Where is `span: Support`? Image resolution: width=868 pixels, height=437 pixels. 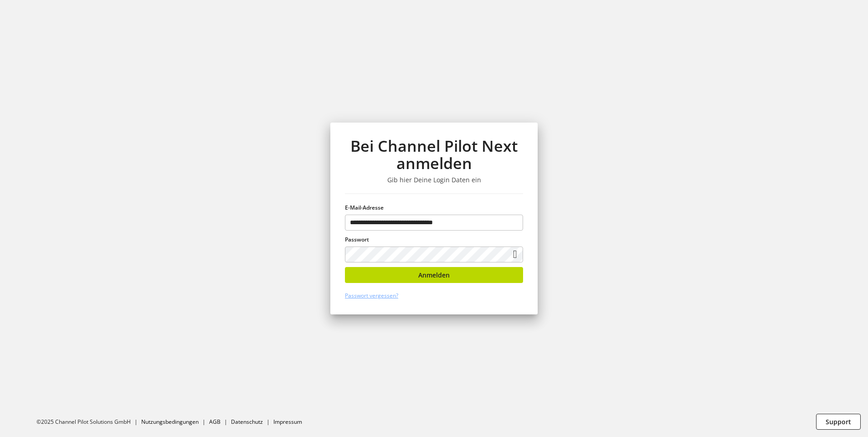 span: Support is located at coordinates (838, 421).